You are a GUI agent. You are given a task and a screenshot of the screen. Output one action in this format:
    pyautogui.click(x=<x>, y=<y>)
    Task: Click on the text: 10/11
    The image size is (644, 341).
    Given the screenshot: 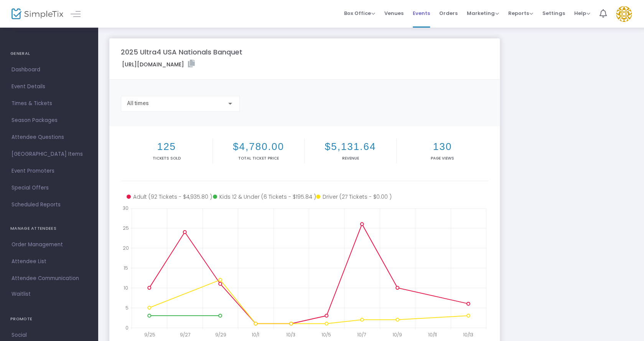 What is the action you would take?
    pyautogui.click(x=432, y=335)
    